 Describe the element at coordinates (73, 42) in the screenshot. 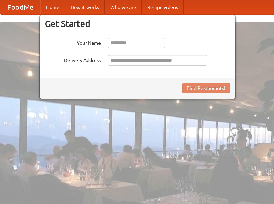

I see `label: Your Name` at that location.